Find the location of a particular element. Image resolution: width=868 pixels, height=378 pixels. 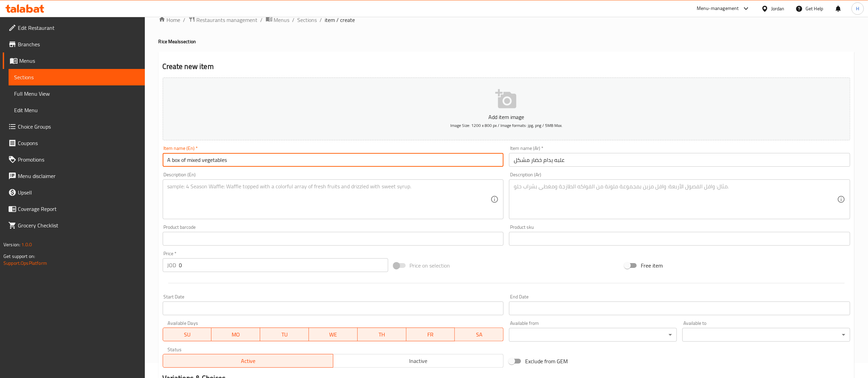

a: Menu disclaimer is located at coordinates (74, 176).